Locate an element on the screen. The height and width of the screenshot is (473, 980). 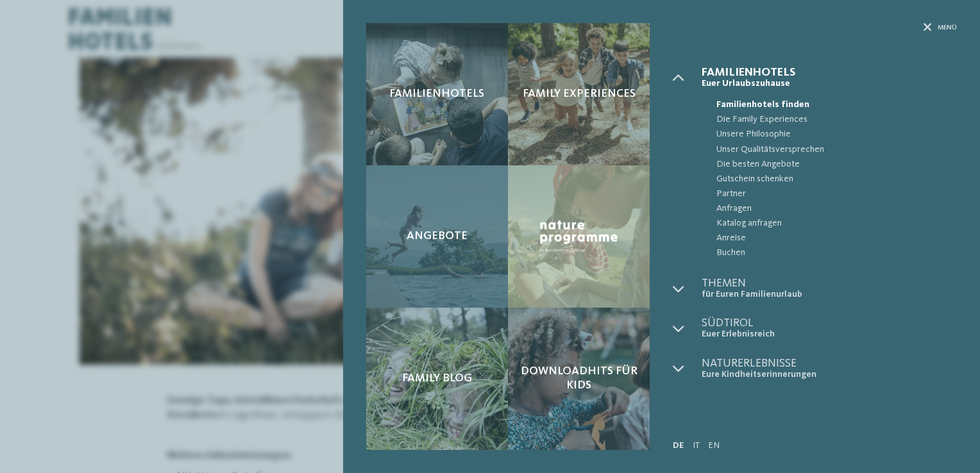
a: Anreise is located at coordinates (829, 237).